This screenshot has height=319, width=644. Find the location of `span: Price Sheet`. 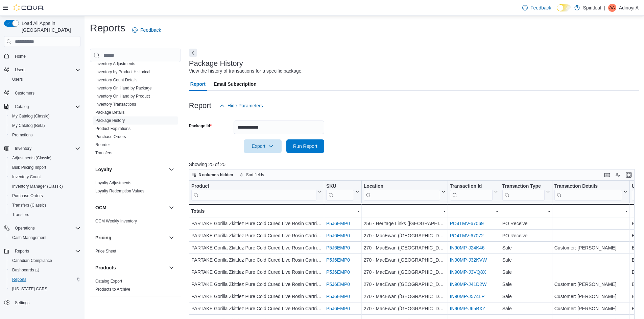

span: Price Sheet is located at coordinates (106, 251).